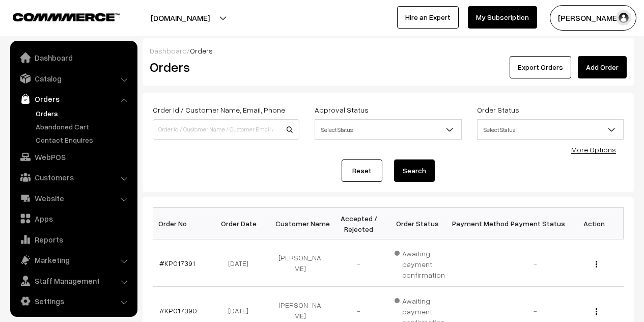  Describe the element at coordinates (66, 17) in the screenshot. I see `img: COMMMERCE` at that location.